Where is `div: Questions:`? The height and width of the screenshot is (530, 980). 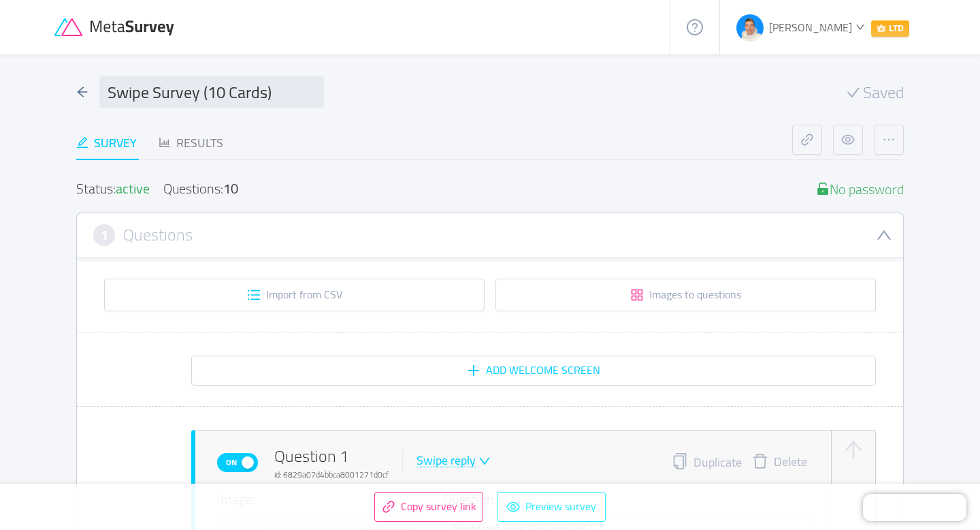 div: Questions: is located at coordinates (201, 188).